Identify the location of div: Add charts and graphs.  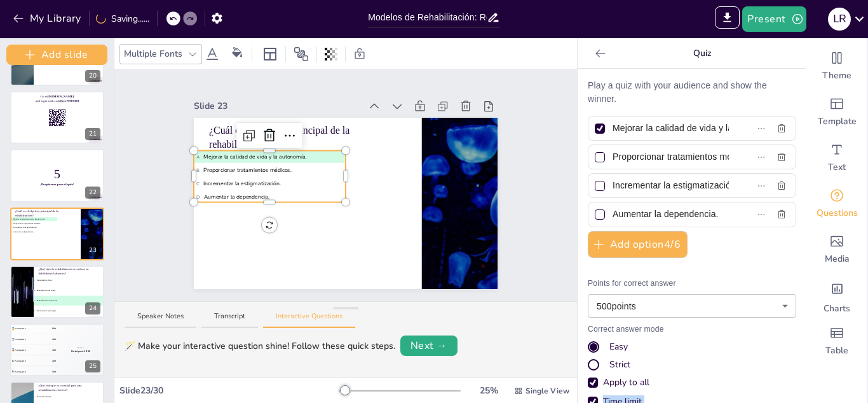
(837, 295).